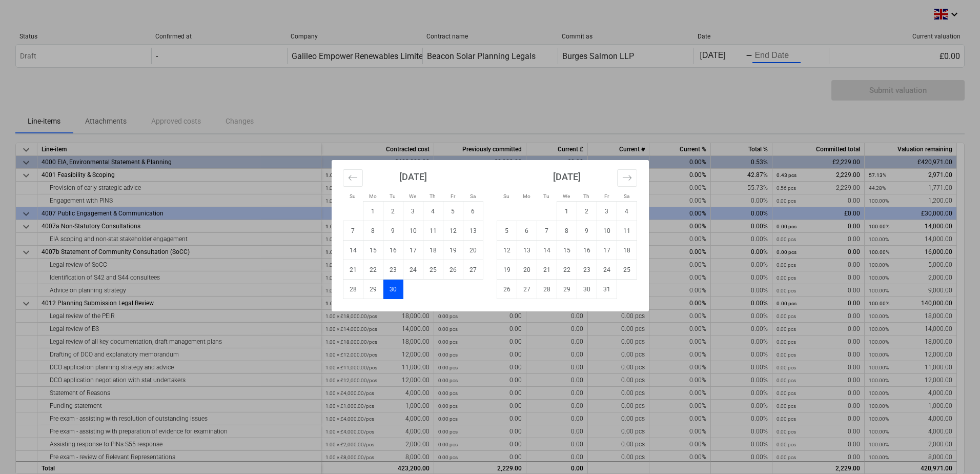  What do you see at coordinates (372, 231) in the screenshot?
I see `td: Choose Monday, September 8, 2025 as your check-out date. It's available.` at bounding box center [372, 231].